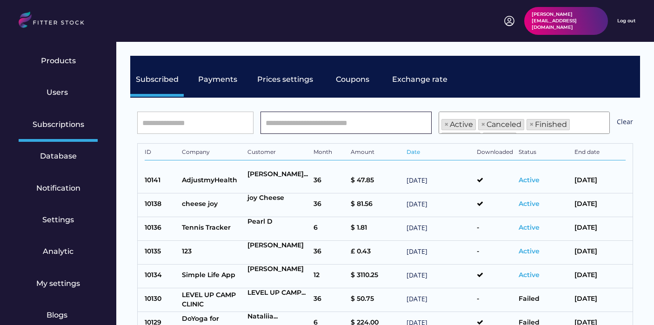 The width and height of the screenshot is (654, 325). Describe the element at coordinates (548, 125) in the screenshot. I see `li: Finished` at that location.